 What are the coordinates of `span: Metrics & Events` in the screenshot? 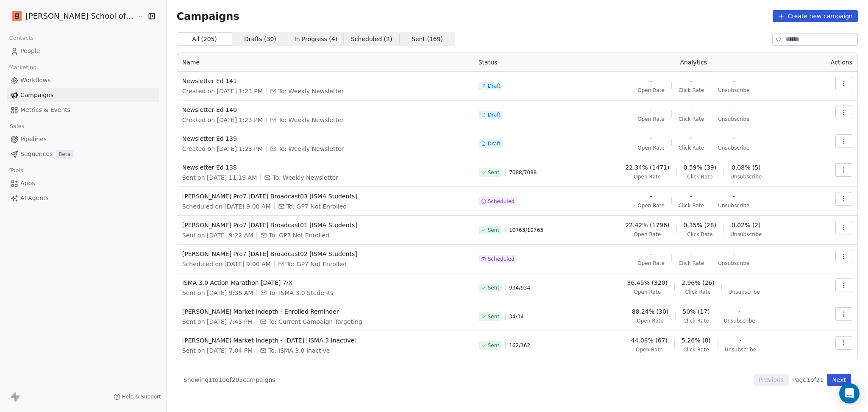 It's located at (45, 110).